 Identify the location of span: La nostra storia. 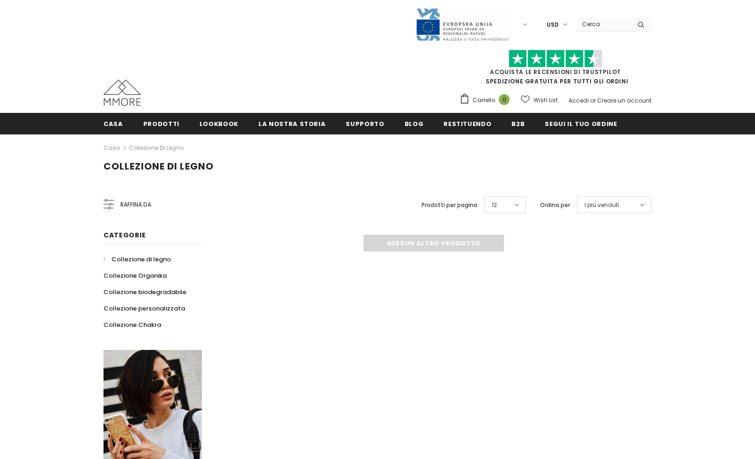
(292, 124).